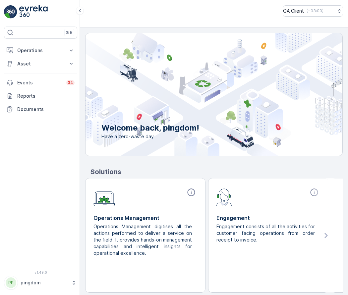  Describe the element at coordinates (40, 64) in the screenshot. I see `button: Asset` at that location.